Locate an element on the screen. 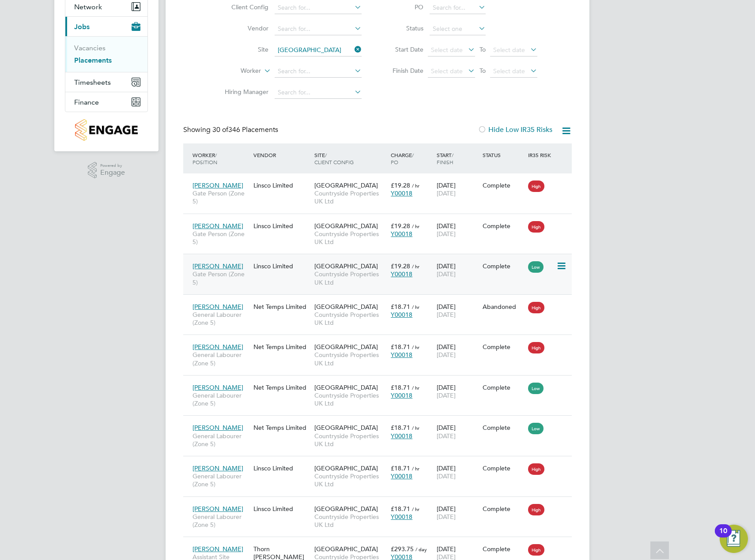 Image resolution: width=755 pixels, height=560 pixels. span: 346 Placements is located at coordinates (245, 130).